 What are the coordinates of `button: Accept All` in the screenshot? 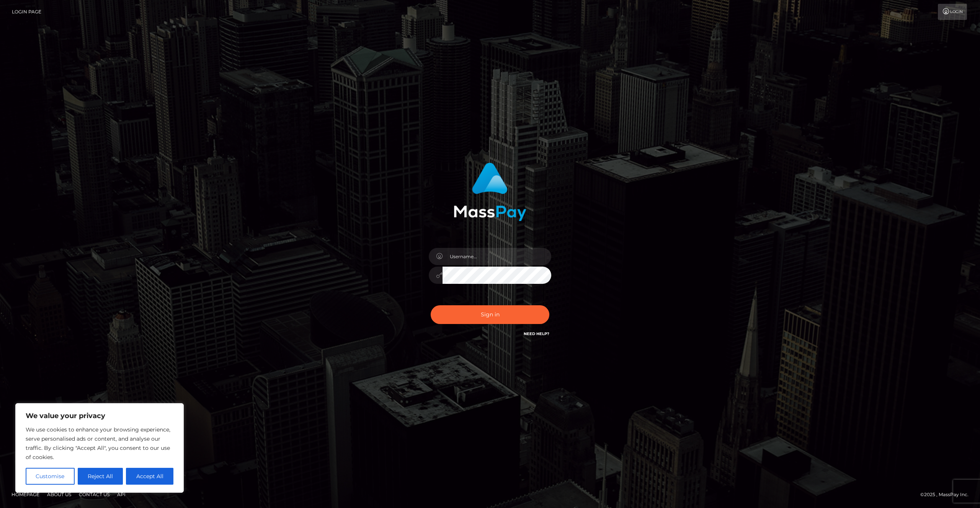 It's located at (149, 476).